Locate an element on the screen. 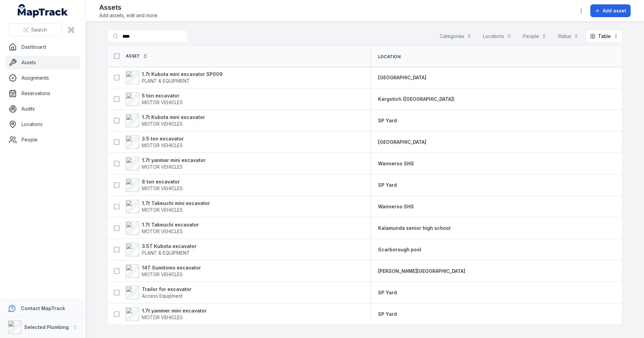 This screenshot has width=644, height=338. strong: 8 ton excavator is located at coordinates (163, 181).